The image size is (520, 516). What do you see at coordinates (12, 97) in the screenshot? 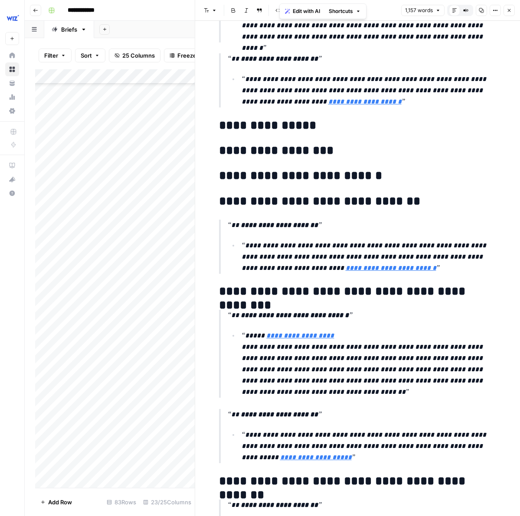
I see `a: Usage` at bounding box center [12, 97].